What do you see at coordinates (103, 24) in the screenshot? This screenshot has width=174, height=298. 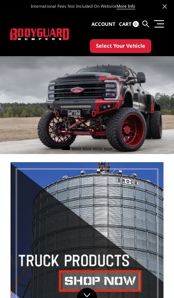 I see `a: Account` at bounding box center [103, 24].